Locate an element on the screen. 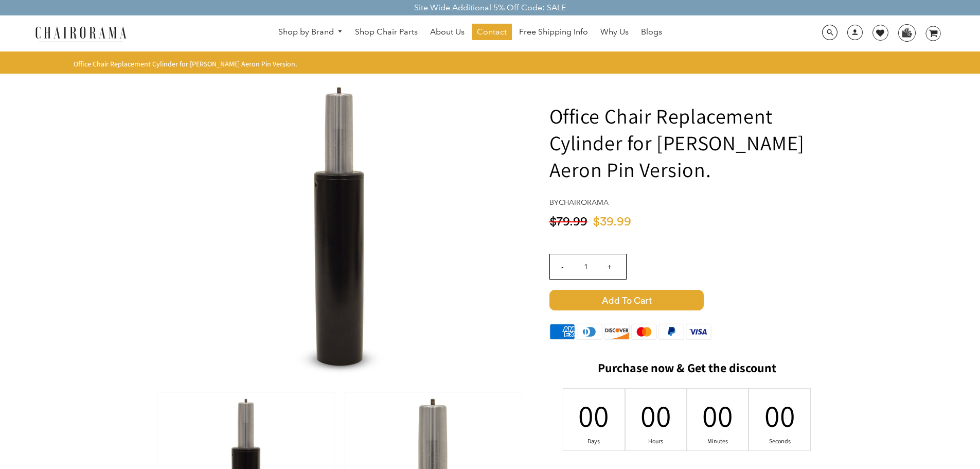  a: About Us is located at coordinates (447, 32).